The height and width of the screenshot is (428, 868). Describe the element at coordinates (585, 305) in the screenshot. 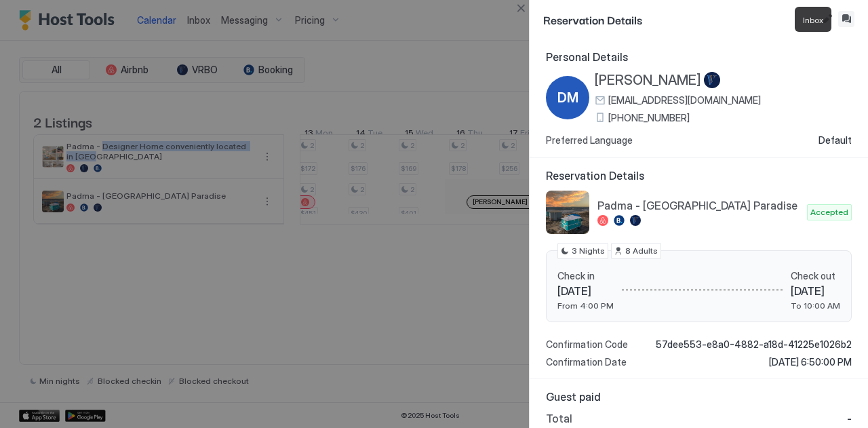

I see `span: From 4:00 PM` at that location.